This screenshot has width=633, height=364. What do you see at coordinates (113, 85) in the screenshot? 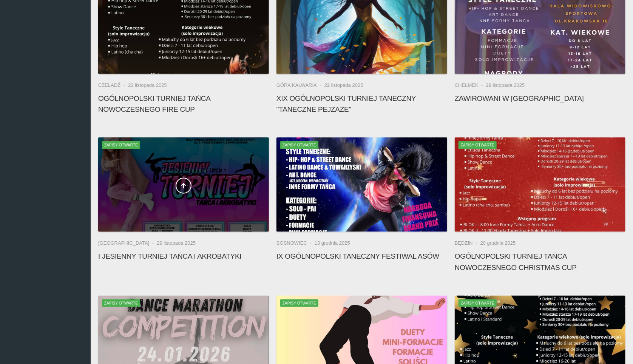
I see `li: Czeladź` at bounding box center [113, 85].